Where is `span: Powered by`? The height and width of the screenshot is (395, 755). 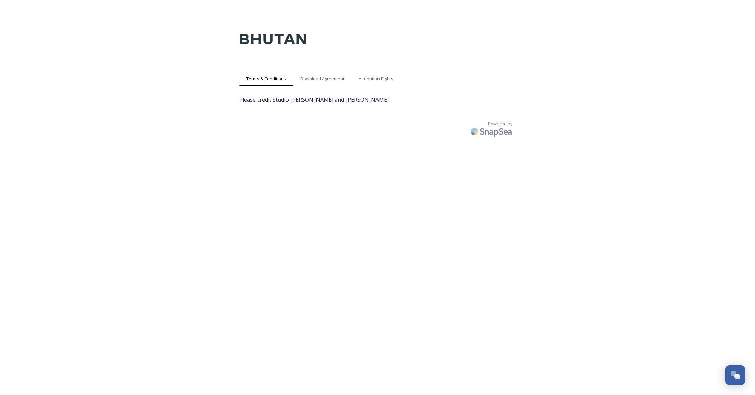
span: Powered by is located at coordinates (500, 124).